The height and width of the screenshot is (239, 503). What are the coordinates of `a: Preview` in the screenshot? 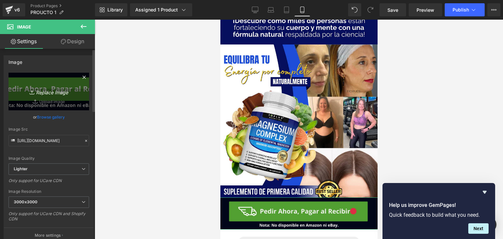 It's located at (425, 10).